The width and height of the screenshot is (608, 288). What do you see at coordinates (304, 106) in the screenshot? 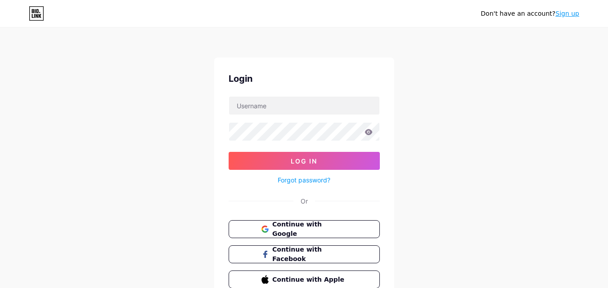
I see `input: Username` at bounding box center [304, 106].